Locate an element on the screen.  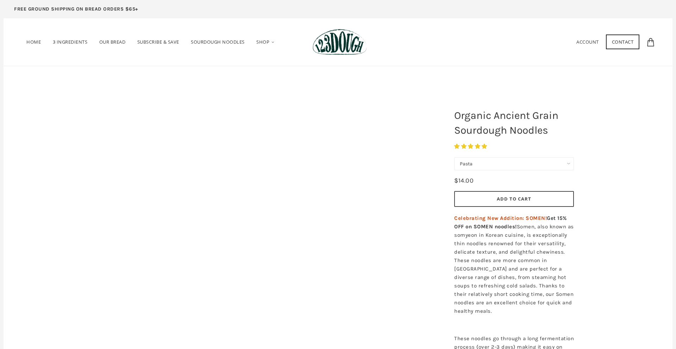
div: $14.00 is located at coordinates (464, 181).